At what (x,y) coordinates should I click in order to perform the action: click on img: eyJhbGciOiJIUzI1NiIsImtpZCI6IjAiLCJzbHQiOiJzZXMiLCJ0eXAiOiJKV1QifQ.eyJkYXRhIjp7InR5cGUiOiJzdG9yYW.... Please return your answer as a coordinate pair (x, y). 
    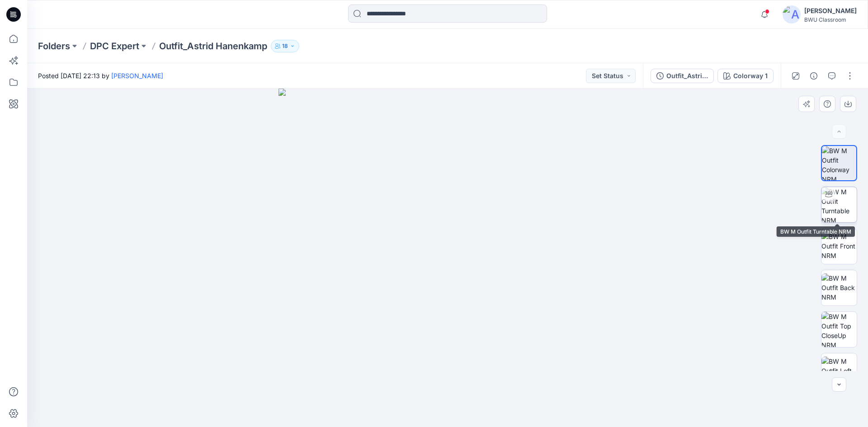
    Looking at the image, I should click on (447, 258).